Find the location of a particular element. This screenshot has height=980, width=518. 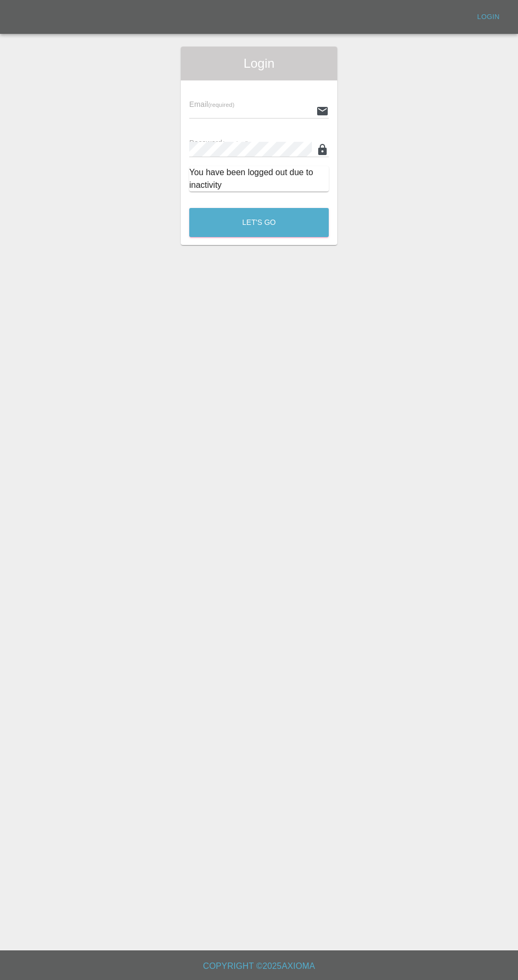

div: You have been logged out due to inactivity is located at coordinates (259, 179).